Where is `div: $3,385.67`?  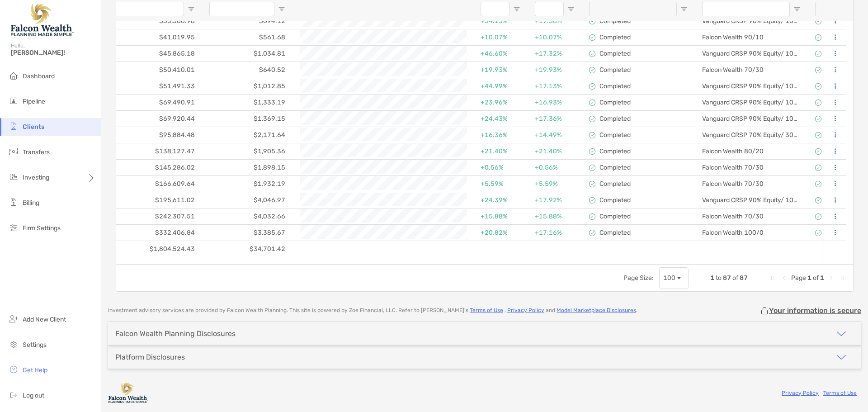
div: $3,385.67 is located at coordinates (247, 232).